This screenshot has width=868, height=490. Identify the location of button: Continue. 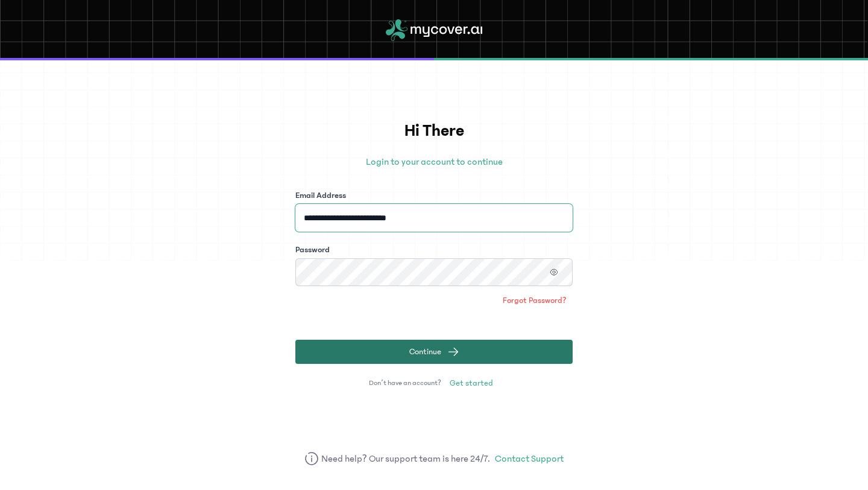
(434, 351).